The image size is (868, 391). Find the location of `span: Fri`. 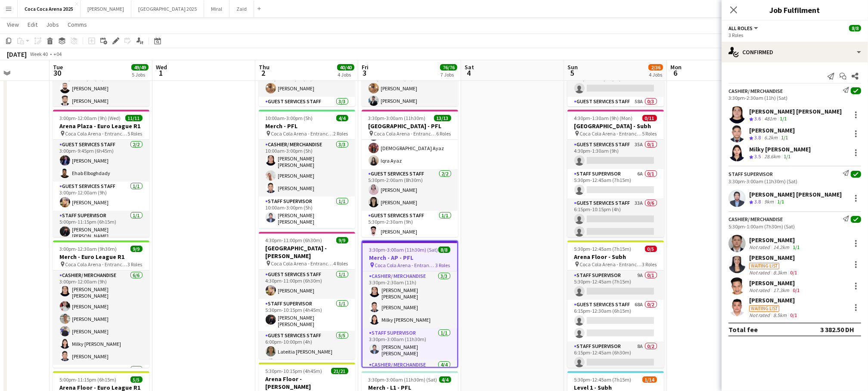

span: Fri is located at coordinates (365, 67).